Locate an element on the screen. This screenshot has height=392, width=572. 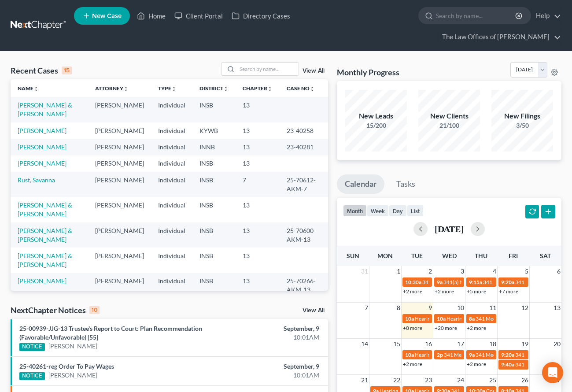
div: September, 9 is located at coordinates (273, 329).